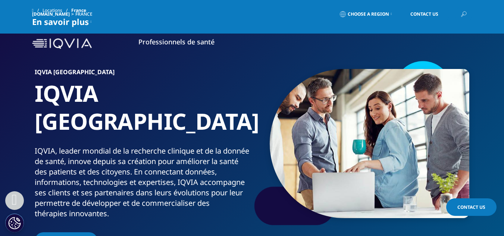  What do you see at coordinates (15, 223) in the screenshot?
I see `button: Cookies Settings` at bounding box center [15, 223].